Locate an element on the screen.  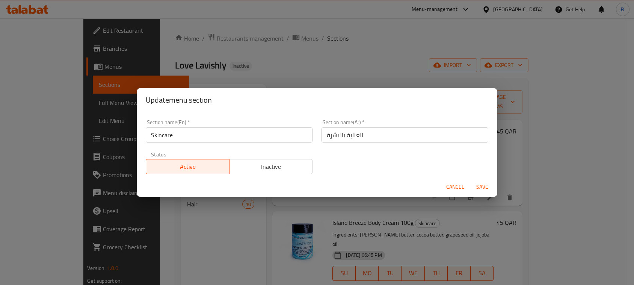
span: Active is located at coordinates (188, 166).